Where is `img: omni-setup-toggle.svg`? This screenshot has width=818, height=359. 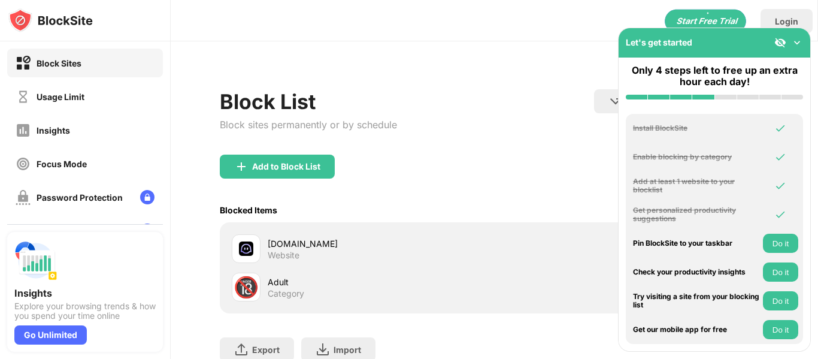 img: omni-setup-toggle.svg is located at coordinates (797, 42).